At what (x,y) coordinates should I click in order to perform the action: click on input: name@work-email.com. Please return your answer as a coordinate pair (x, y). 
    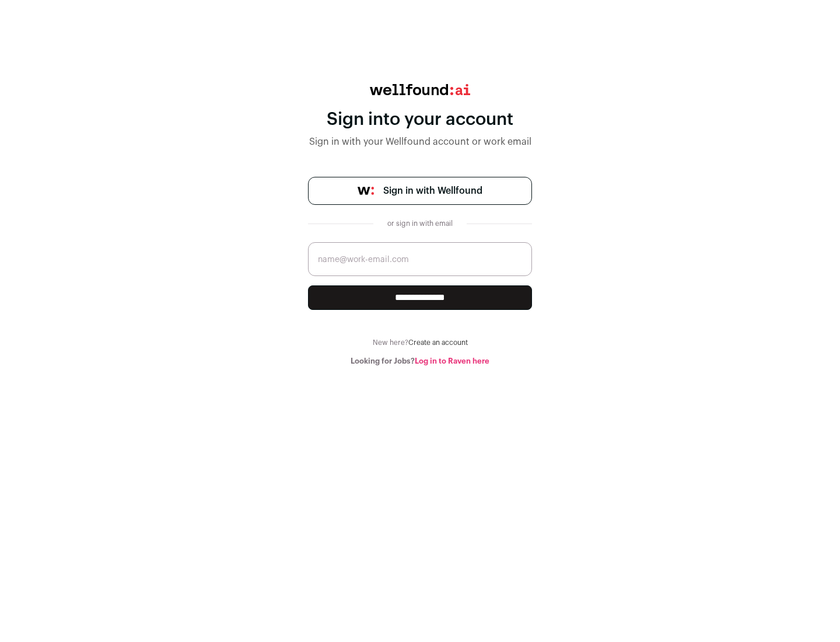
    Looking at the image, I should click on (420, 259).